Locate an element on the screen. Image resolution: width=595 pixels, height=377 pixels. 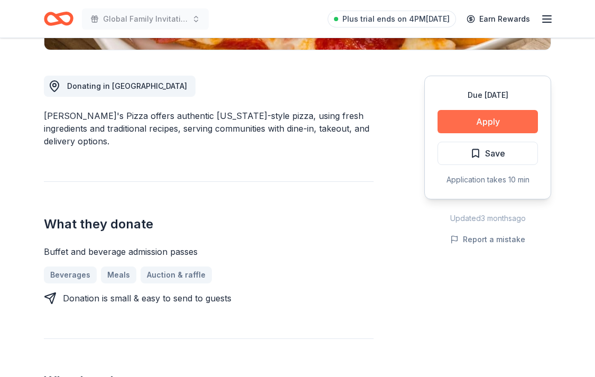
button: Global Family Invitational is located at coordinates (145, 19).